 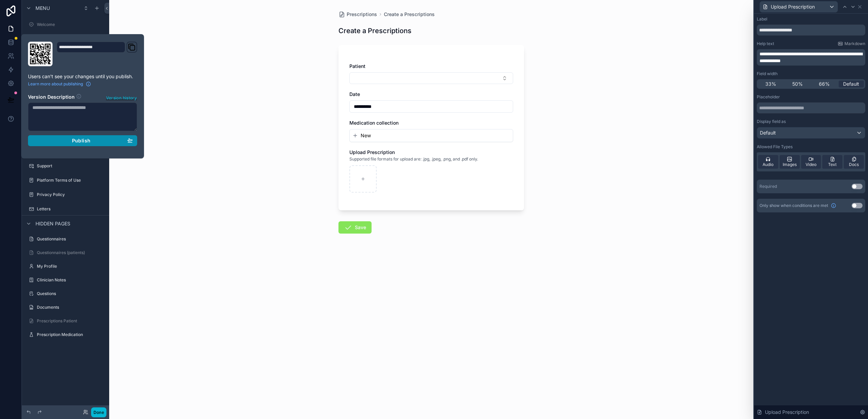 I want to click on div: scrollable content, so click(x=811, y=57).